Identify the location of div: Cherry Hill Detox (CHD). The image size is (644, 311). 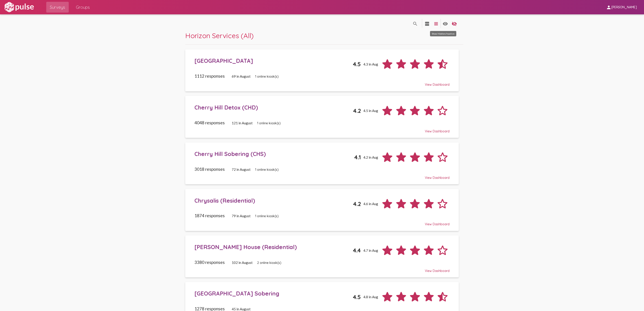
(274, 107).